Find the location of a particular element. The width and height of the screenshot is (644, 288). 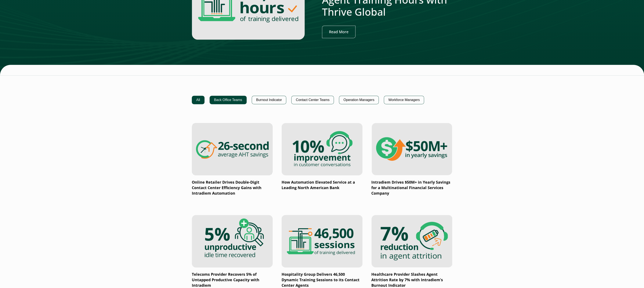

button: Burnout Indicator is located at coordinates (269, 100).